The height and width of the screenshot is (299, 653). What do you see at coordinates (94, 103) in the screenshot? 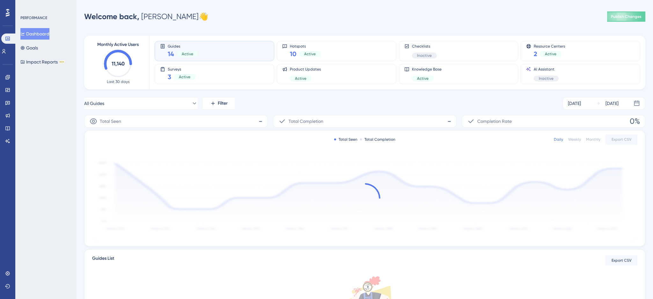
I see `span: All Guides` at bounding box center [94, 103].